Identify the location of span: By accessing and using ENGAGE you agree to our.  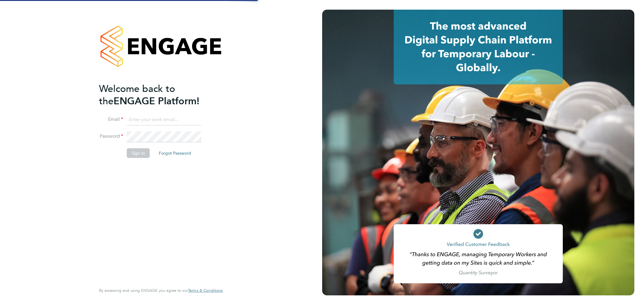
(161, 290).